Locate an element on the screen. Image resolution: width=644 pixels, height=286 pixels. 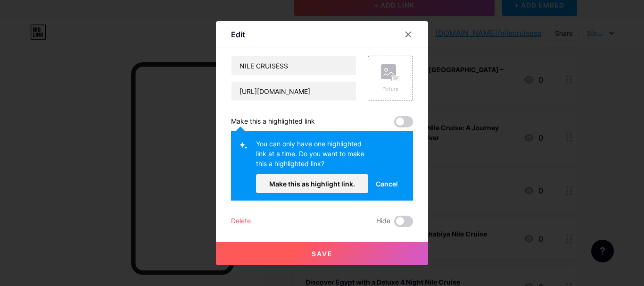
div: You can only have one highlighted link at a time. Do you want to make this a highlighted link? is located at coordinates (313, 156).